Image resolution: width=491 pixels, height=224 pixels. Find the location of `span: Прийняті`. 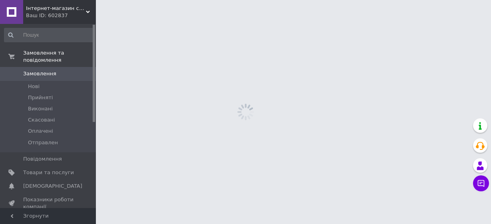

span: Прийняті is located at coordinates (40, 98).